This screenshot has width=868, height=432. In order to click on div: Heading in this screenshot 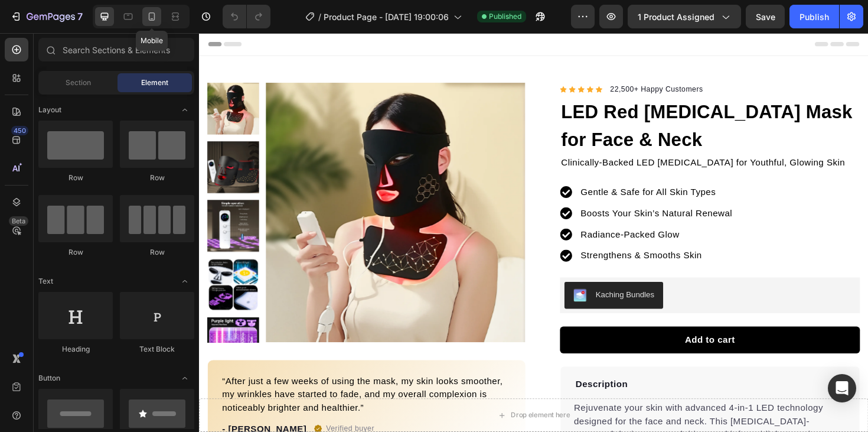, I will do `click(76, 349)`.